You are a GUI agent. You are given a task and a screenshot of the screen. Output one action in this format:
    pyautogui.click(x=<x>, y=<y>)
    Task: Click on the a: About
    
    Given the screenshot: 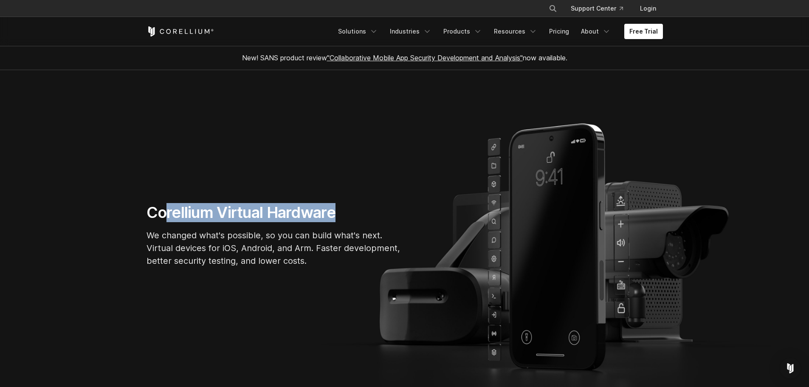 What is the action you would take?
    pyautogui.click(x=596, y=31)
    